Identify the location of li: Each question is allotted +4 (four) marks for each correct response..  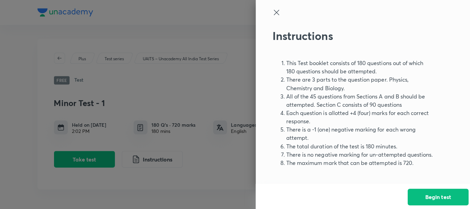
(357, 116).